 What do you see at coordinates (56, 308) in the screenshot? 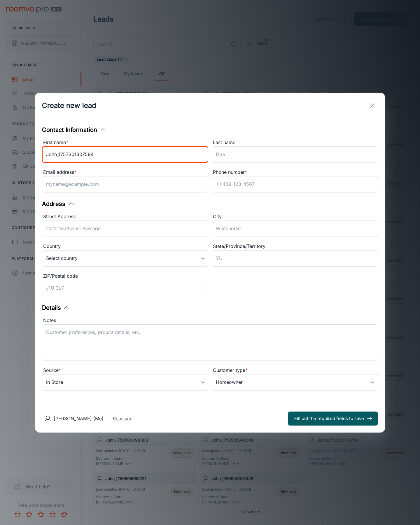
I see `button: Details` at bounding box center [56, 308].